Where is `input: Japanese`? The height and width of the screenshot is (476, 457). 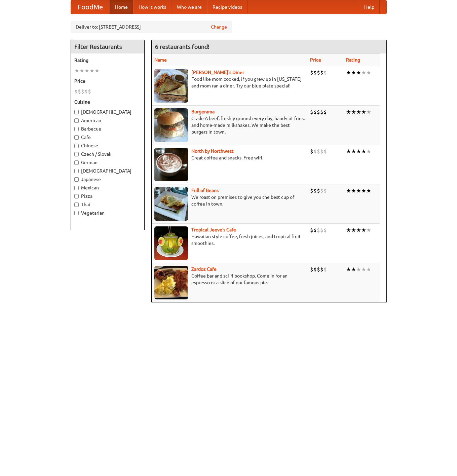
input: Japanese is located at coordinates (77, 179).